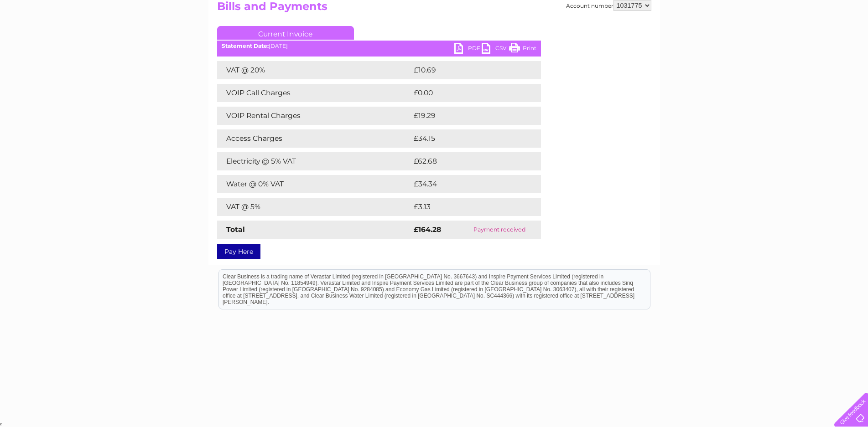  Describe the element at coordinates (314, 207) in the screenshot. I see `td: VAT @ 5%` at that location.